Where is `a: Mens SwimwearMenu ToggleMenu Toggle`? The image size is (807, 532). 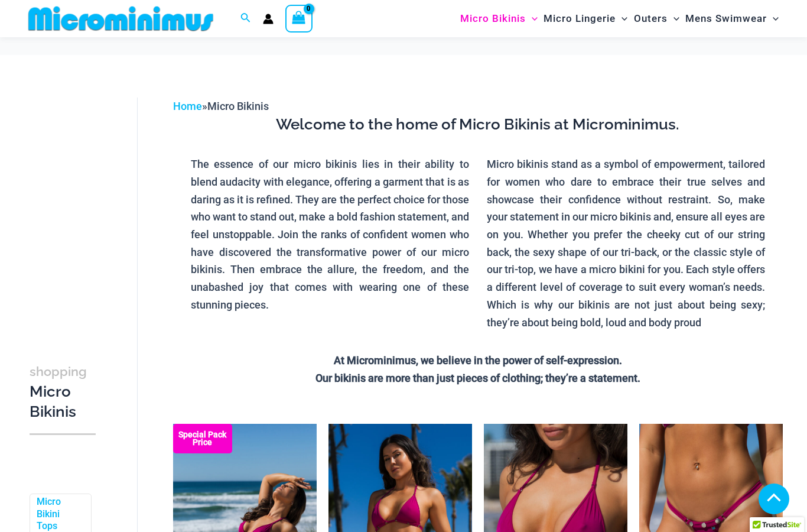
a: Mens SwimwearMenu ToggleMenu Toggle is located at coordinates (732, 18).